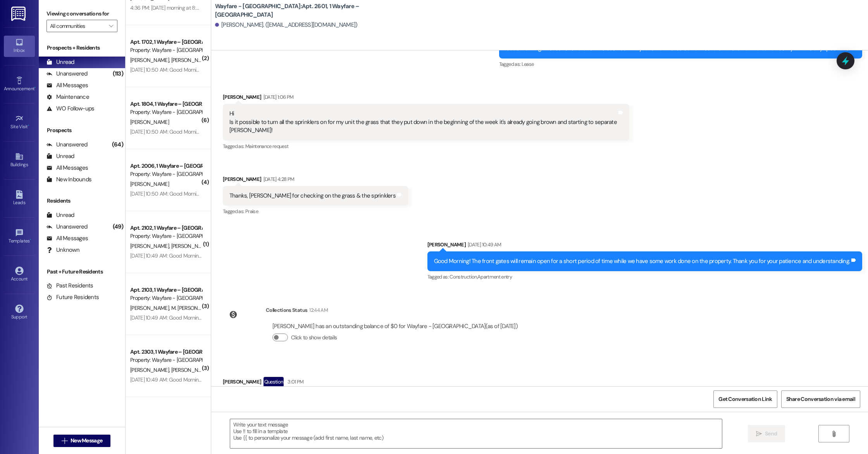  I want to click on div: Past Residents, so click(69, 286).